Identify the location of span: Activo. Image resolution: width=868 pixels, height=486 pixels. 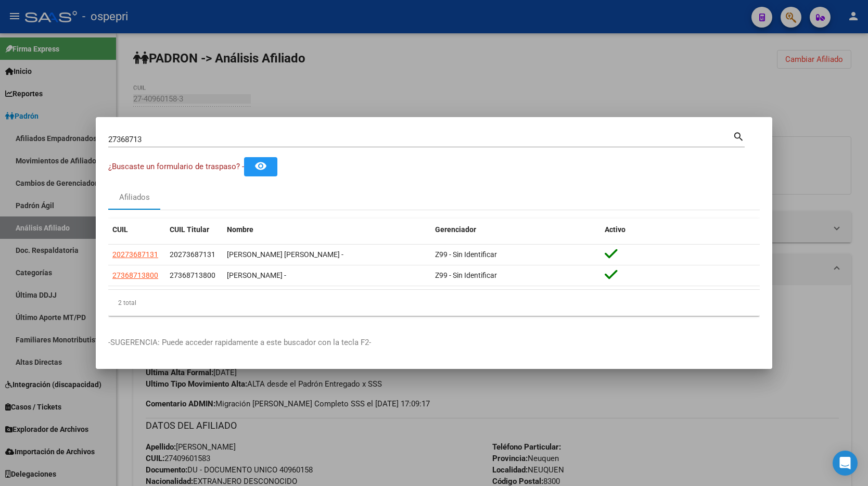
(615, 229).